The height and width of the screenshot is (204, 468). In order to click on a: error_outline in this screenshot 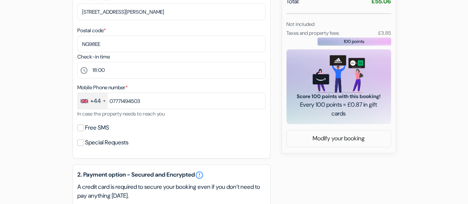, I will do `click(199, 175)`.